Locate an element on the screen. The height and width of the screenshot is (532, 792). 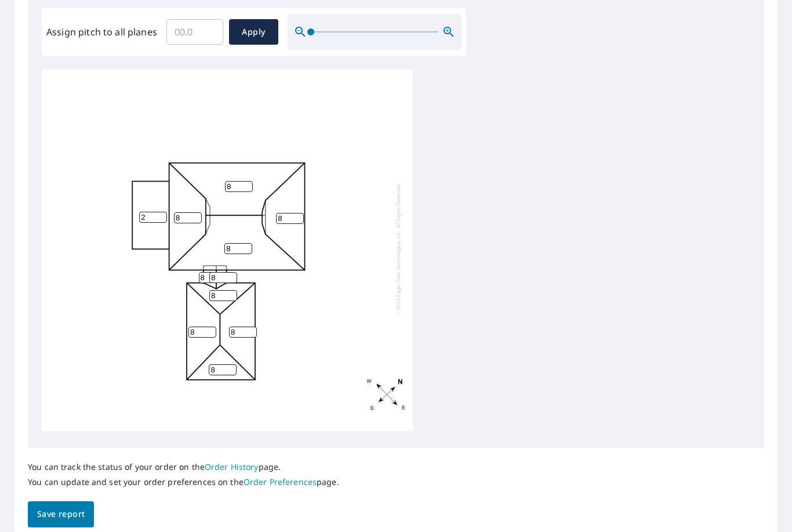
span: Save report is located at coordinates (61, 514).